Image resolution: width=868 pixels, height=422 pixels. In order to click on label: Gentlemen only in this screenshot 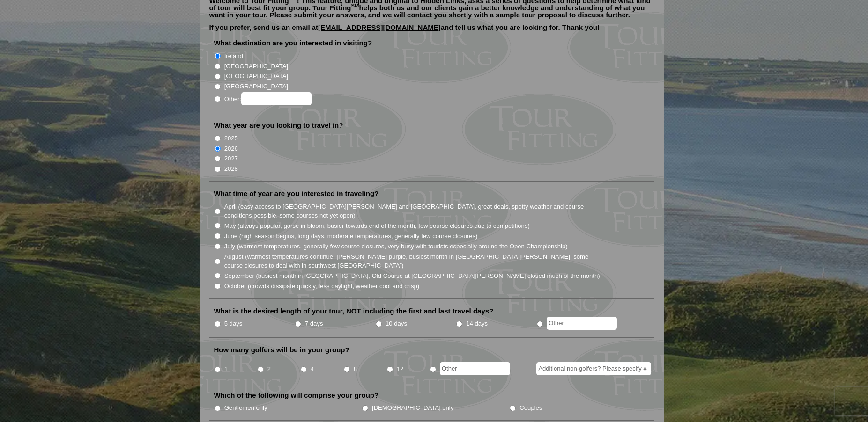, I will do `click(246, 408)`.